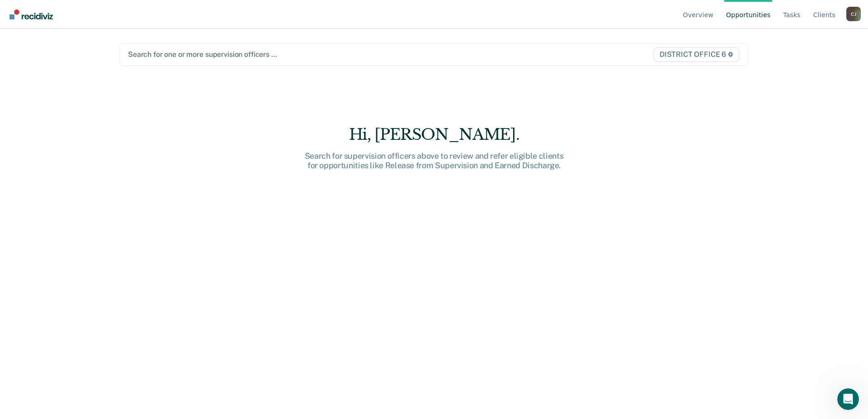 The width and height of the screenshot is (868, 419). What do you see at coordinates (853, 14) in the screenshot?
I see `button: Profile dropdown button` at bounding box center [853, 14].